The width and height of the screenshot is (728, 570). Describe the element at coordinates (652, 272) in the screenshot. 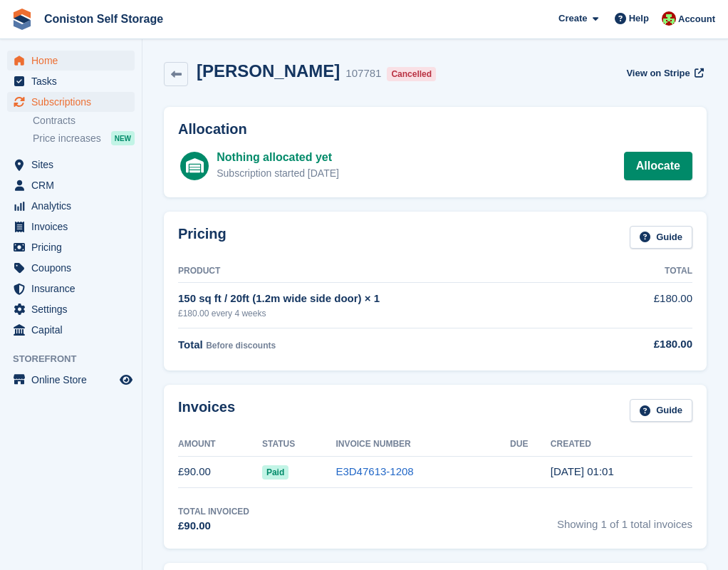

I see `th: Total` at that location.